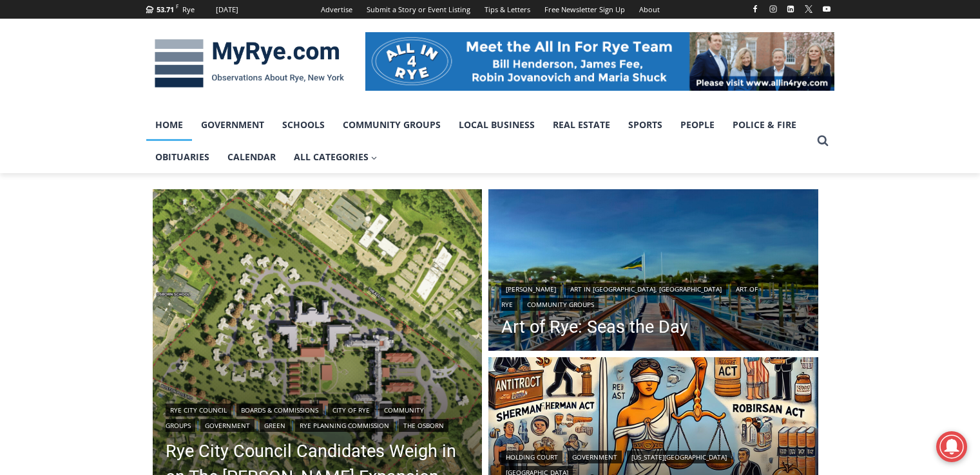  I want to click on a: Rye Planning Commission, so click(344, 425).